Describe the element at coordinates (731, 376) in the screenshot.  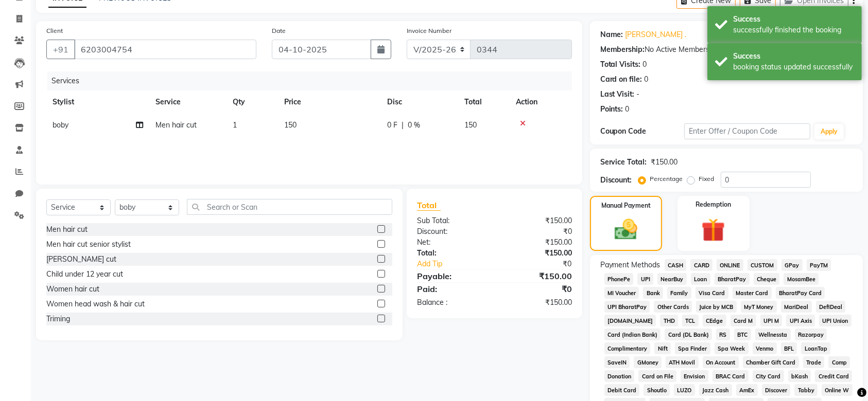
I see `span: BRAC Card` at that location.